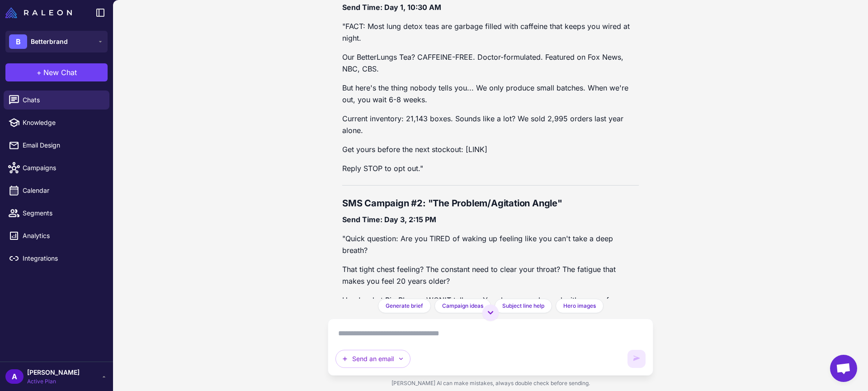  Describe the element at coordinates (62, 190) in the screenshot. I see `span: Calendar` at that location.